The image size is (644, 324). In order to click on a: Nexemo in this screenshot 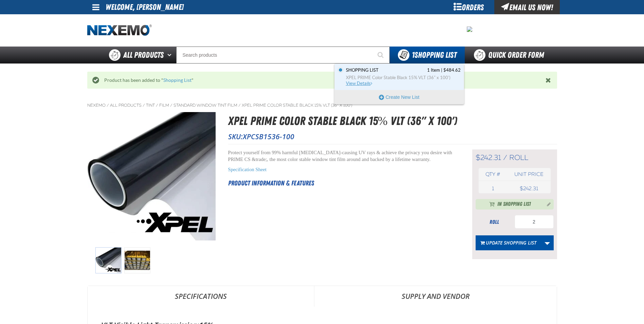, I will do `click(96, 105)`.